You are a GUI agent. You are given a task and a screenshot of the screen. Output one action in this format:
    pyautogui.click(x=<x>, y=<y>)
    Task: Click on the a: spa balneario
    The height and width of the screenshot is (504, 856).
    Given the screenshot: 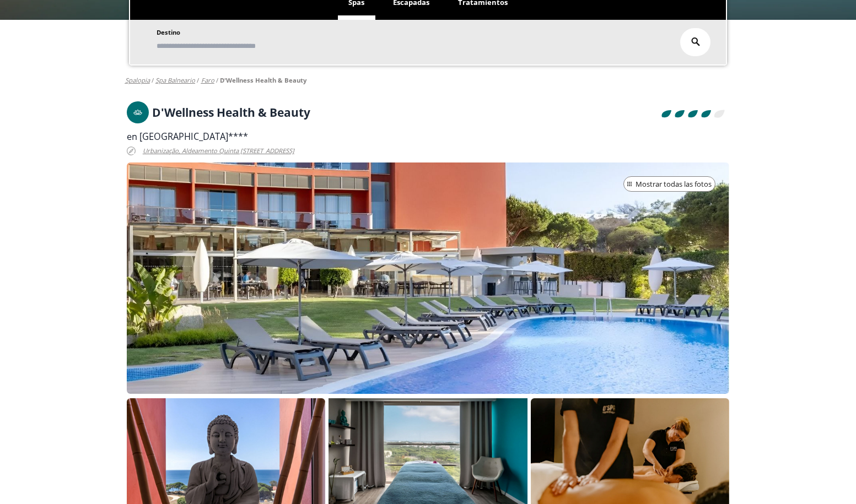 What is the action you would take?
    pyautogui.click(x=175, y=80)
    